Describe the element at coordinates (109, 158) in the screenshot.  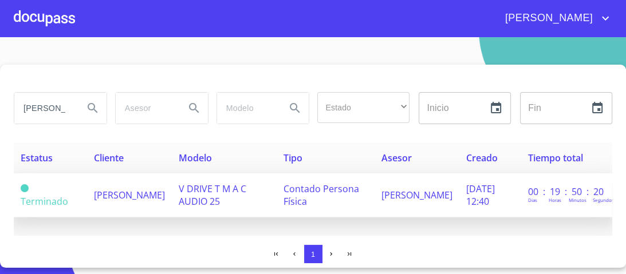
I see `span: Cliente` at that location.